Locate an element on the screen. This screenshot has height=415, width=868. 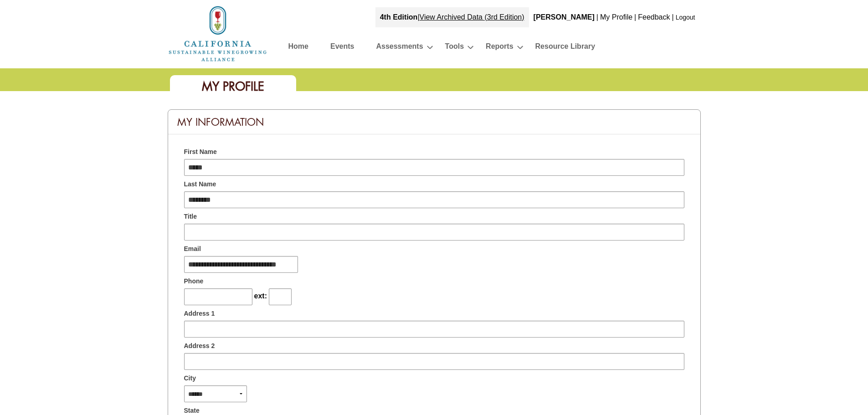
div: My Information is located at coordinates (434, 122).